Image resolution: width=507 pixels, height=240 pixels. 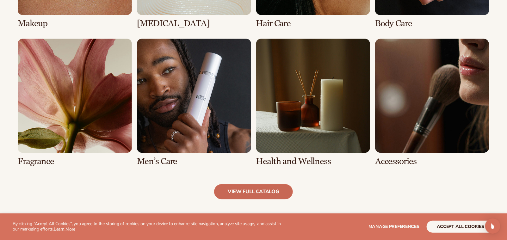 What do you see at coordinates (313, 23) in the screenshot?
I see `h3: Hair Care` at bounding box center [313, 23].